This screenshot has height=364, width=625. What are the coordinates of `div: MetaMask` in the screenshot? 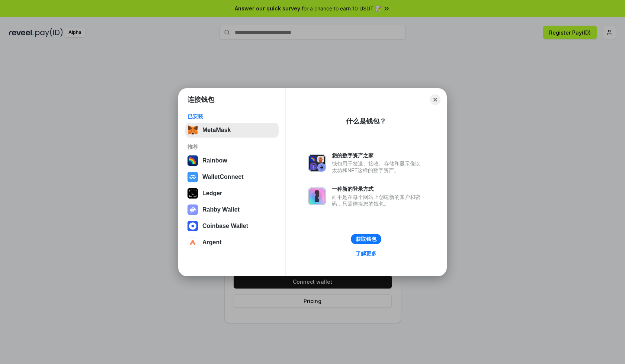 It's located at (216, 130).